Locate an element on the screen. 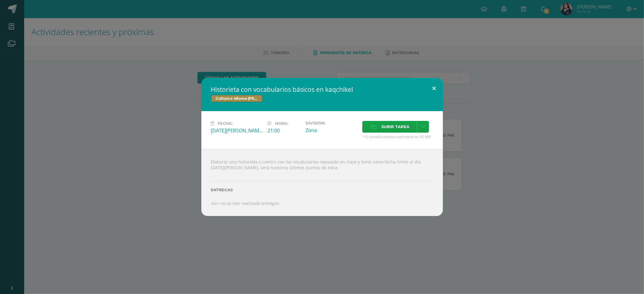 This screenshot has width=644, height=294. button: Close (Esc) is located at coordinates (434, 88).